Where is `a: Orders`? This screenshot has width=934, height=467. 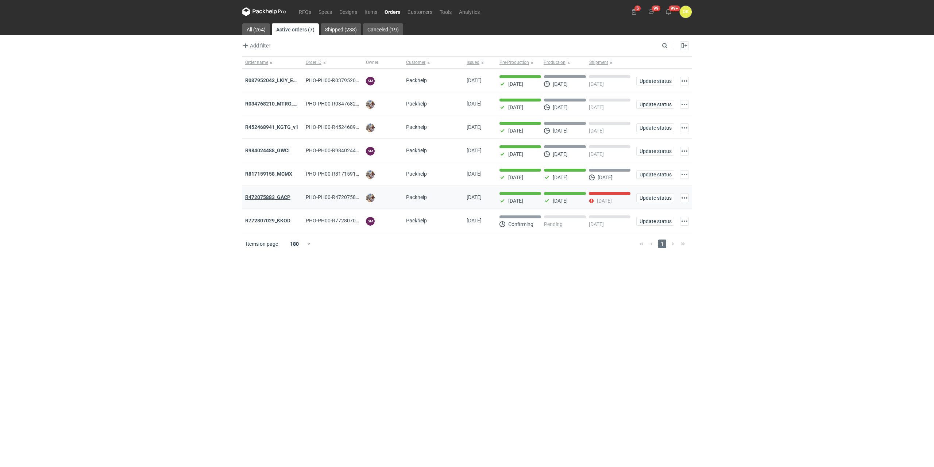 a: Orders is located at coordinates (392, 12).